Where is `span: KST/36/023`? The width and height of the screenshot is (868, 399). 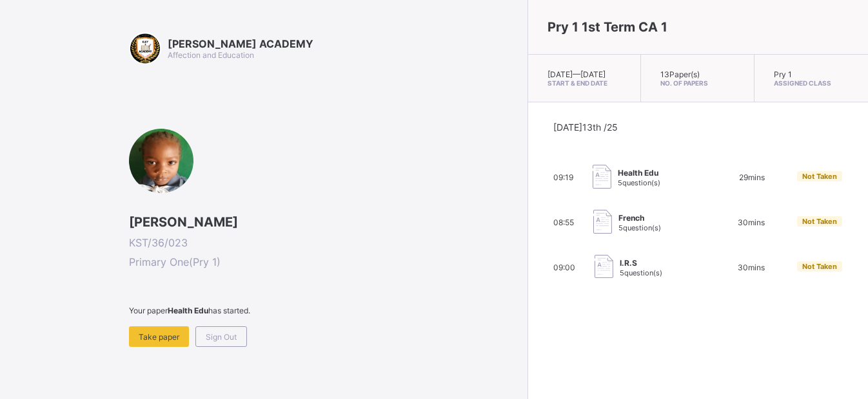
span: KST/36/023 is located at coordinates (325, 242).